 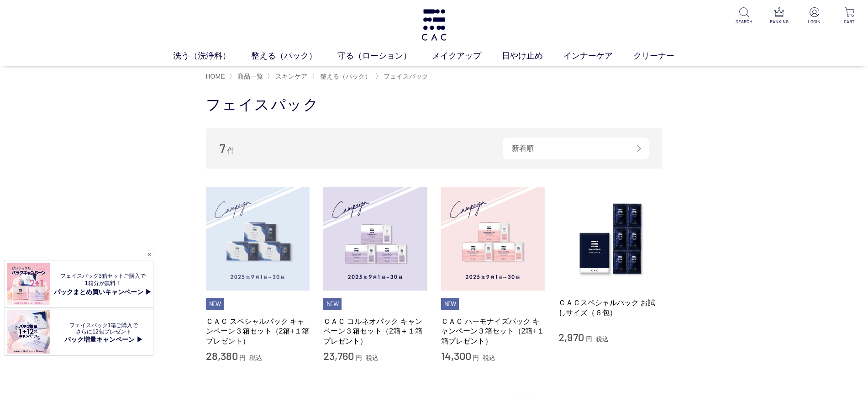 I want to click on img: ＣＡＣスペシャルパック お試しサイズ（６包）, so click(x=611, y=239).